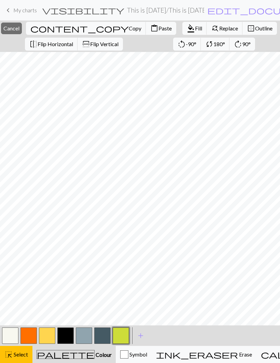  I want to click on button: Paste, so click(161, 28).